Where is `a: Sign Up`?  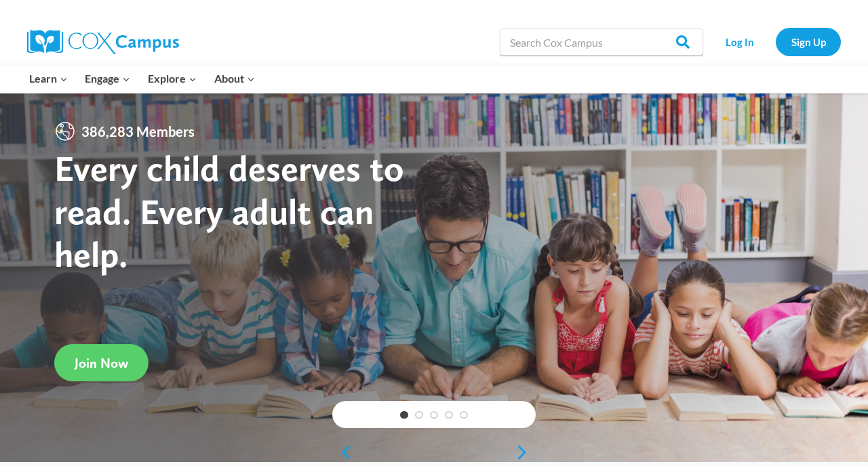
a: Sign Up is located at coordinates (808, 41).